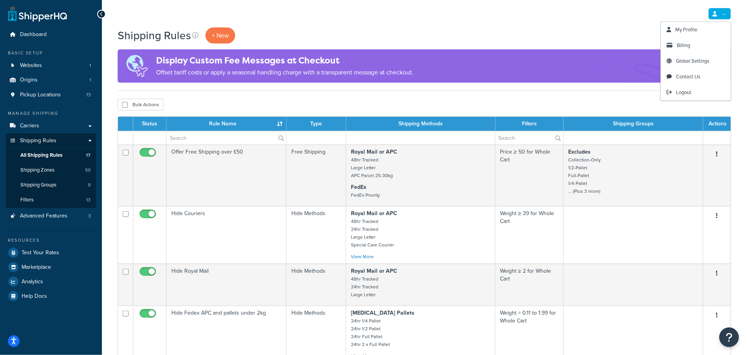  What do you see at coordinates (580, 152) in the screenshot?
I see `strong: Excludes` at bounding box center [580, 152].